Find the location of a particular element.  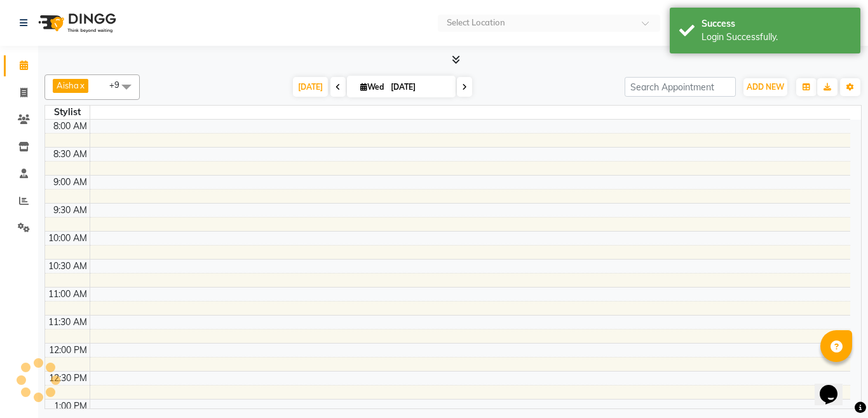

div: 8:30 AM is located at coordinates (70, 154).